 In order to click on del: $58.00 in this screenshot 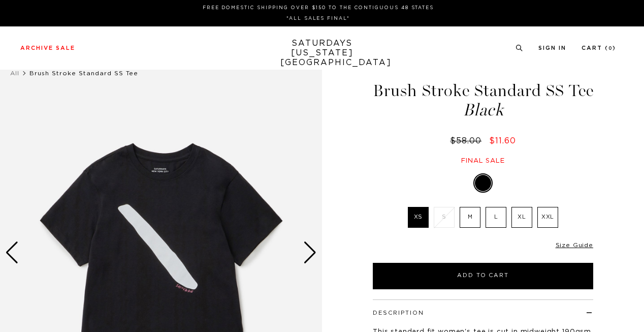, I will do `click(467, 141)`.